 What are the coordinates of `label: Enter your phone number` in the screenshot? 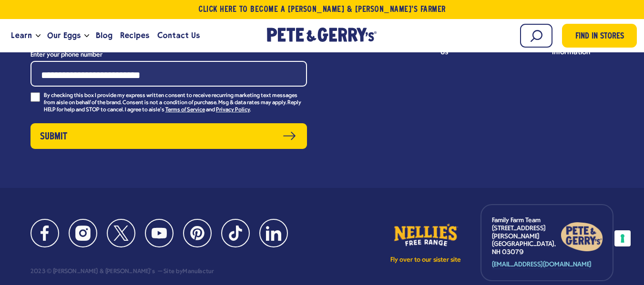 It's located at (168, 55).